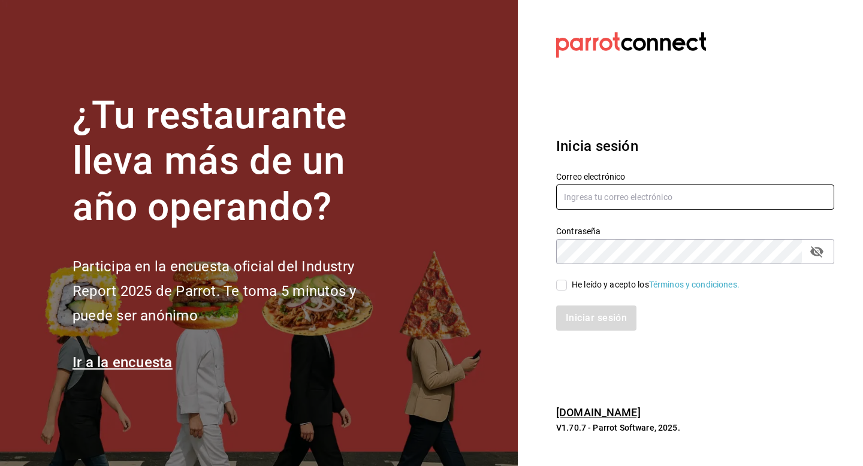 This screenshot has width=863, height=466. What do you see at coordinates (695, 428) in the screenshot?
I see `p: V1.70.7 - Parrot Software, 2025.` at bounding box center [695, 428].